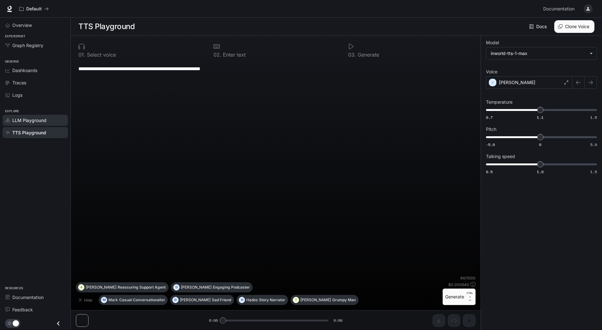  Describe the element at coordinates (17, 95) in the screenshot. I see `span: Logs` at that location.